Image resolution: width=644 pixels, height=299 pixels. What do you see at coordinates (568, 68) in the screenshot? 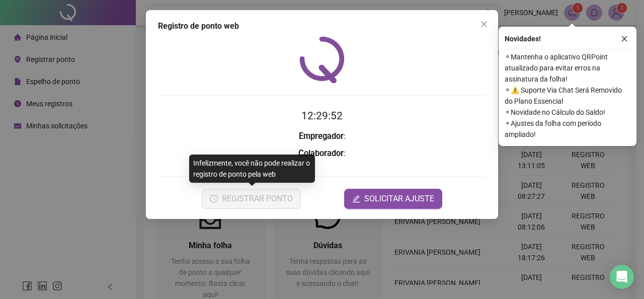
I see `span: ⚬ Mantenha o aplicativo QRPoint atualizado para evitar erros na assinatura da folha!` at bounding box center [568, 68].